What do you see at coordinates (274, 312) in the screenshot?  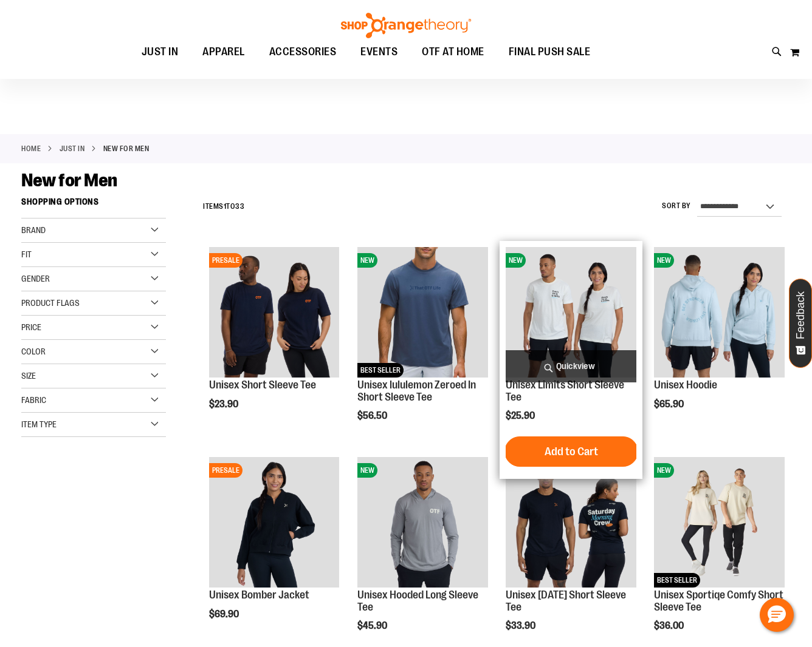 I see `a: Image of Unisex Short Sleeve TeePRESALE` at bounding box center [274, 312].